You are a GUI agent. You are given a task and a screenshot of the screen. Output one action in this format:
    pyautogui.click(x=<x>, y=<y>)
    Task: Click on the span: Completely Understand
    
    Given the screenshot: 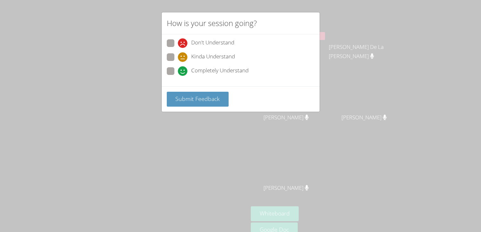 What is the action you would take?
    pyautogui.click(x=220, y=71)
    